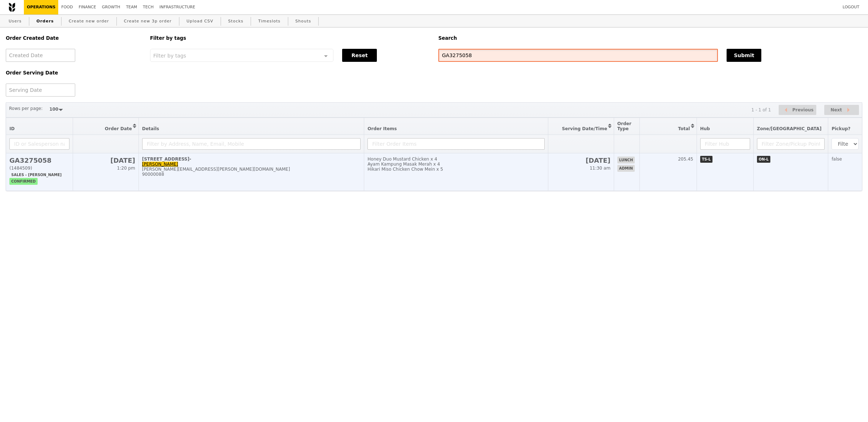 The width and height of the screenshot is (868, 422). What do you see at coordinates (686, 159) in the screenshot?
I see `span: 205.45` at bounding box center [686, 159].